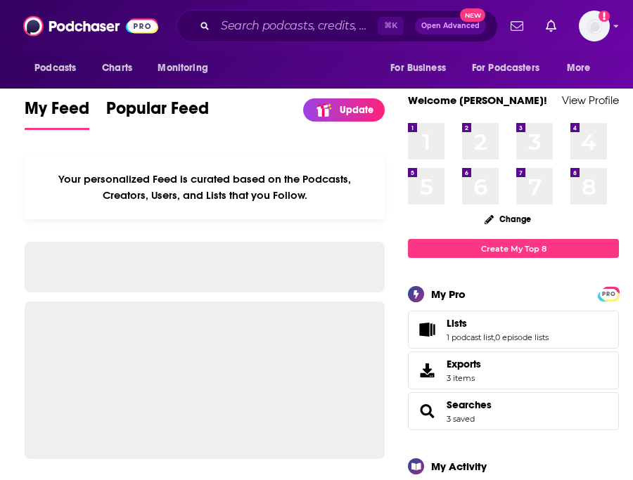  Describe the element at coordinates (344, 110) in the screenshot. I see `a: Update` at that location.